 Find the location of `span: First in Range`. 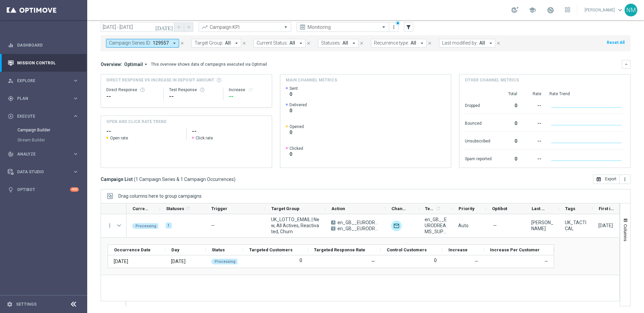

span: First in Range is located at coordinates (607, 209).